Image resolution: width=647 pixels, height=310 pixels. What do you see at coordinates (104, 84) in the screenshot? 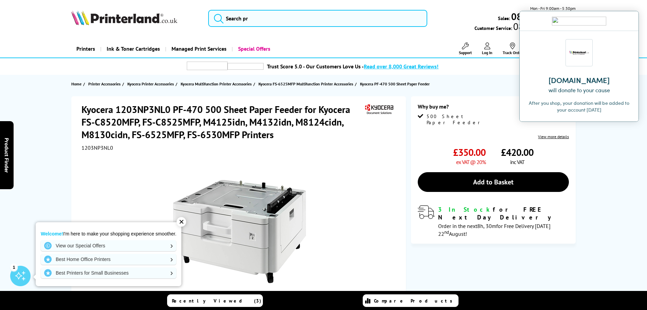
I see `span: Printer Accessories` at bounding box center [104, 84].